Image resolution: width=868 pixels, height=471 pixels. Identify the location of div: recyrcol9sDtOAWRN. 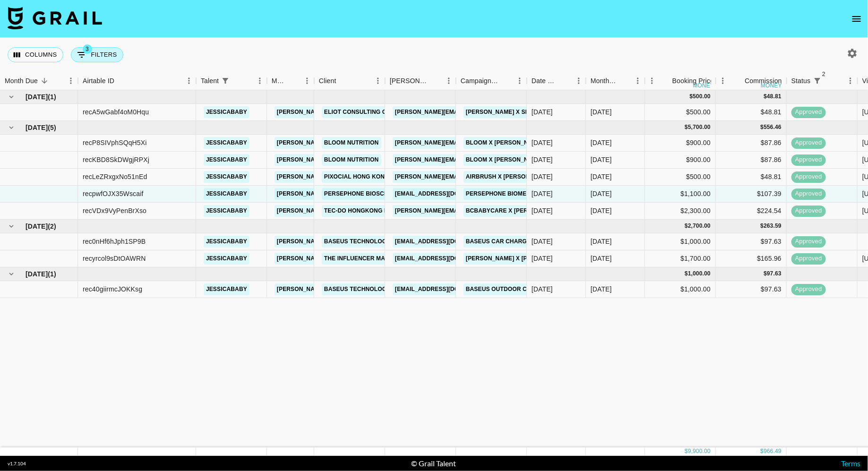
(115, 258).